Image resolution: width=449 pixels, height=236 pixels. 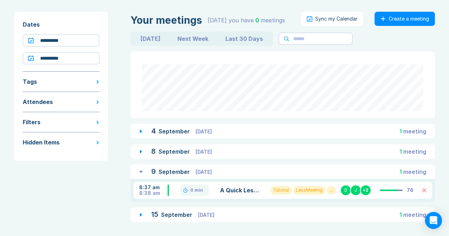 What do you see at coordinates (155, 214) in the screenshot?
I see `span: 15` at bounding box center [155, 214].